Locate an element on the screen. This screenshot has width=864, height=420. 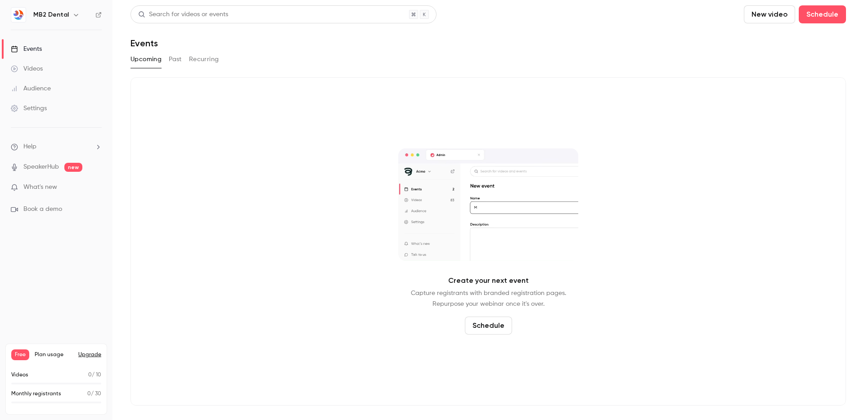
div: Videos is located at coordinates (27, 69).